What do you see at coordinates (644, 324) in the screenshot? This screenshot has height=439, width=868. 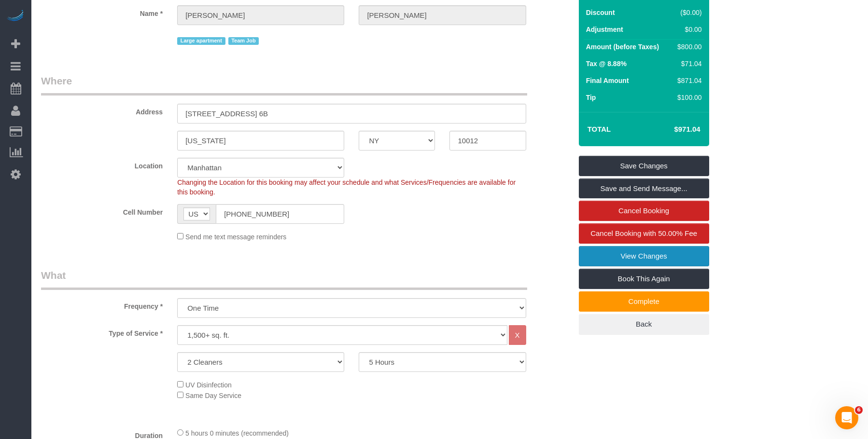 I see `a: Back` at bounding box center [644, 324].